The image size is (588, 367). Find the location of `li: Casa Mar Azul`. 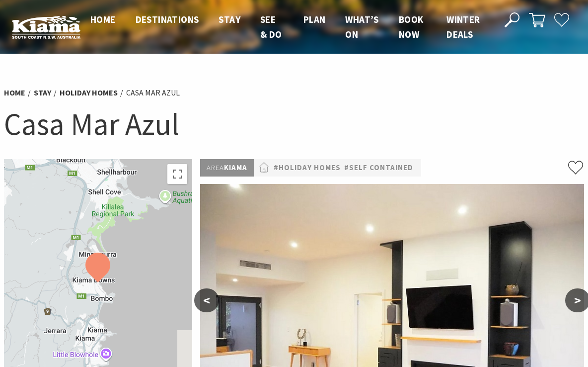

li: Casa Mar Azul is located at coordinates (153, 92).